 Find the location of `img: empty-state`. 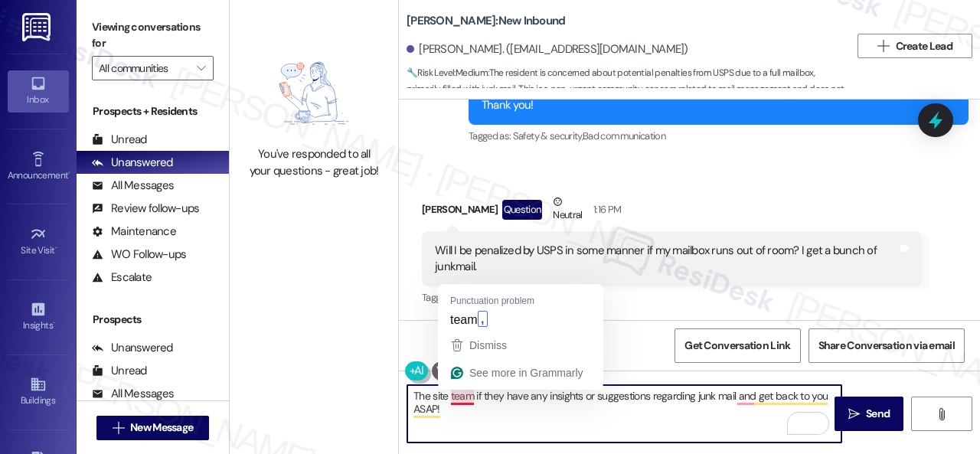

img: empty-state is located at coordinates (314, 93).